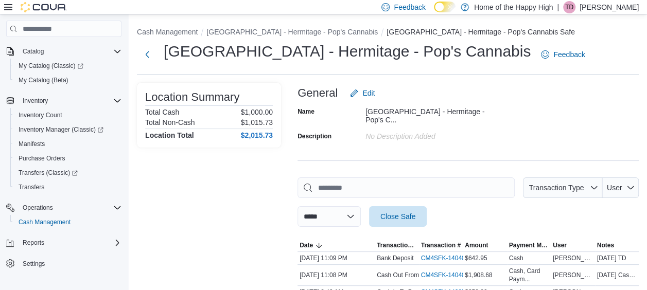 This screenshot has width=647, height=290. I want to click on div: Tia Deslaurier, so click(569, 7).